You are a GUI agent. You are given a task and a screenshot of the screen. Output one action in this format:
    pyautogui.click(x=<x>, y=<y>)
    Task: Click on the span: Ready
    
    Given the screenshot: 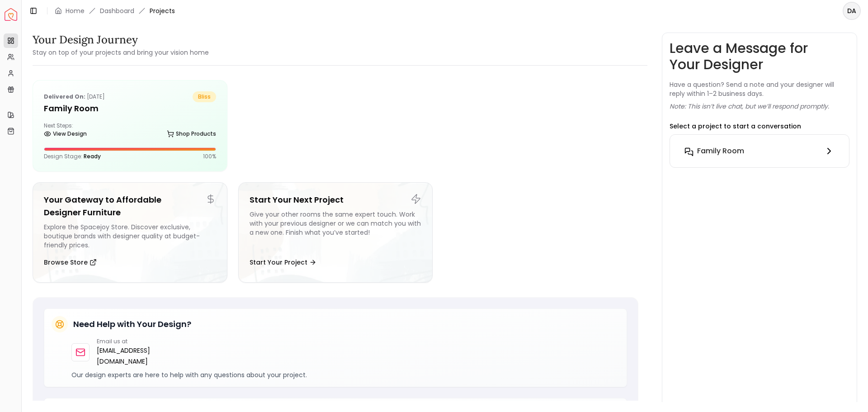 What is the action you would take?
    pyautogui.click(x=92, y=156)
    